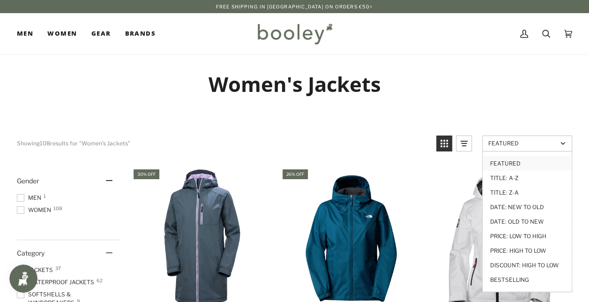 This screenshot has height=302, width=589. What do you see at coordinates (57, 282) in the screenshot?
I see `span: Waterproof Jackets` at bounding box center [57, 282].